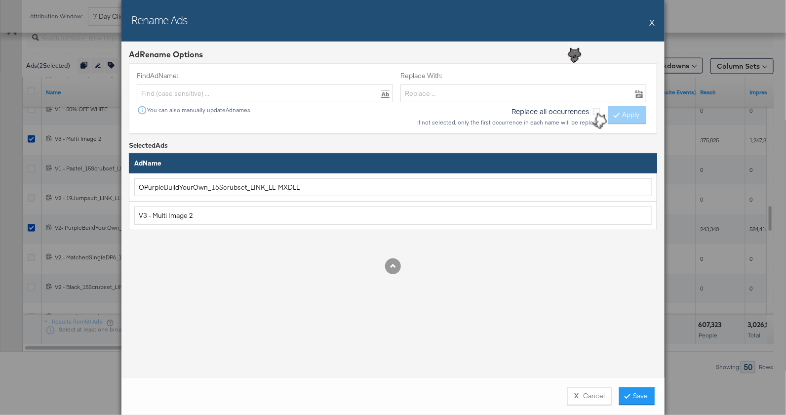 This screenshot has width=786, height=415. What do you see at coordinates (652, 22) in the screenshot?
I see `button: X` at bounding box center [652, 22].